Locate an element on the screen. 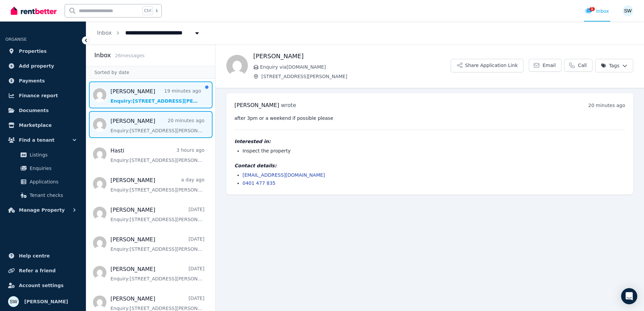 The height and width of the screenshot is (311, 644). a: 0401 477 835 is located at coordinates (259, 183).